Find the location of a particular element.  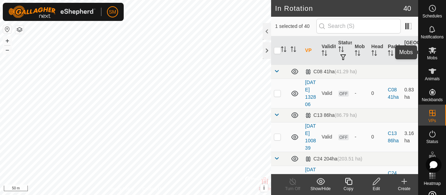

span: Heatmap is located at coordinates (432, 183).